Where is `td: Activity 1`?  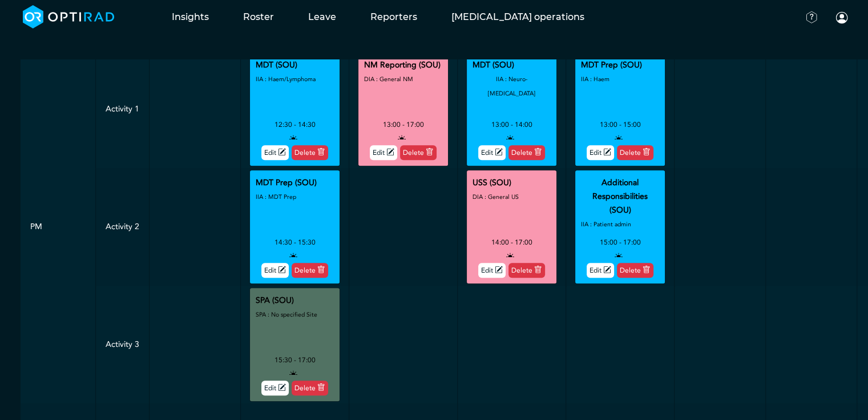
td: Activity 1 is located at coordinates (123, 109).